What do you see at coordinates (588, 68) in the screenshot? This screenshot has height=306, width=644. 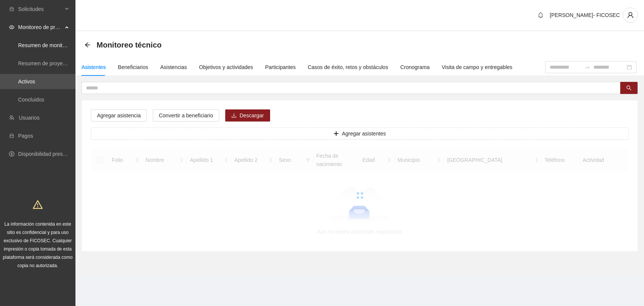 I see `span: swap-right` at bounding box center [588, 68].